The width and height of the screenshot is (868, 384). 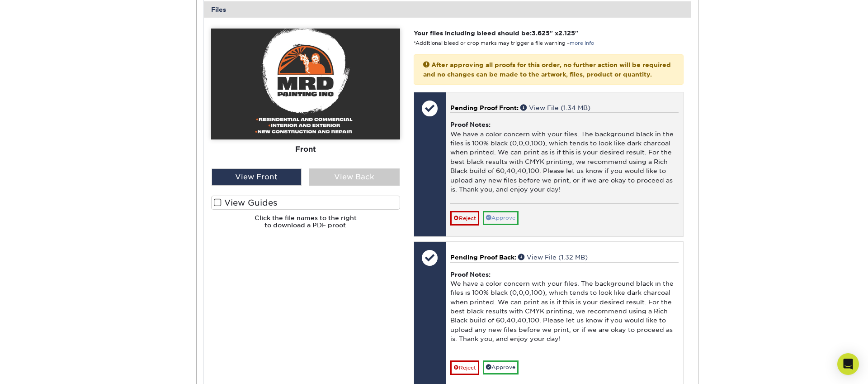 I want to click on label: View Guides, so click(x=305, y=202).